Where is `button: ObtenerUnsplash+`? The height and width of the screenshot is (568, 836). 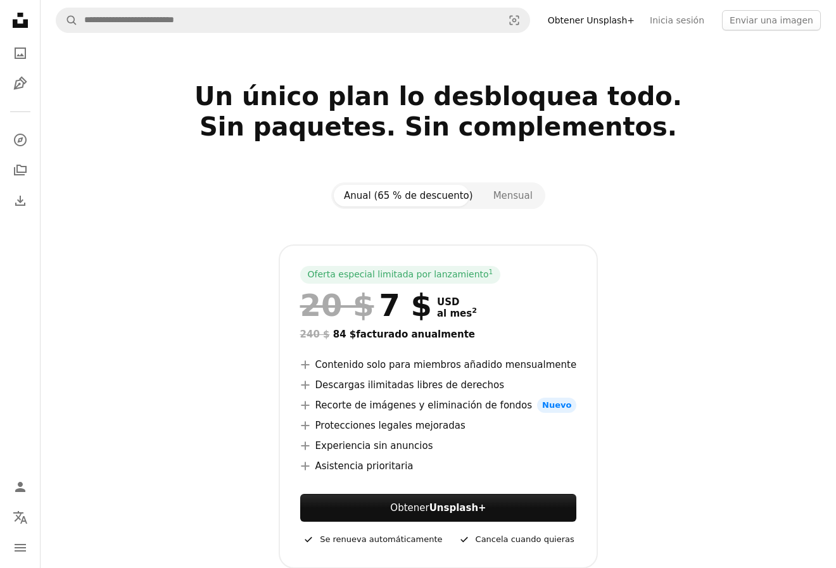 button: ObtenerUnsplash+ is located at coordinates (438, 508).